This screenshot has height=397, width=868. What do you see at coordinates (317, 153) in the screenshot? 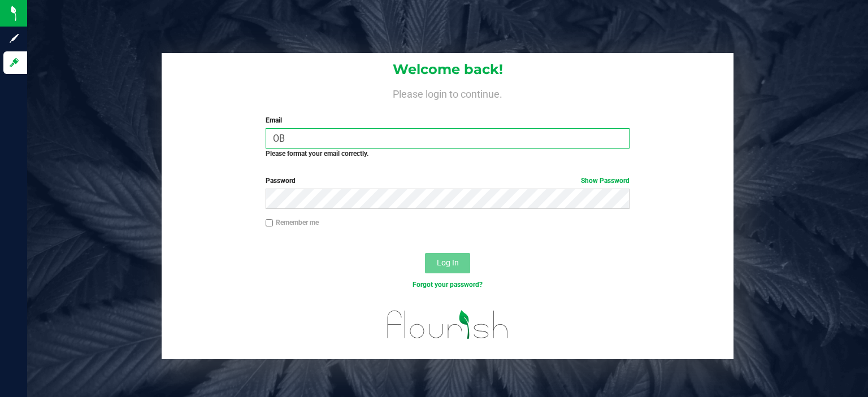
I see `strong: Please format your email correctly.` at bounding box center [317, 153].